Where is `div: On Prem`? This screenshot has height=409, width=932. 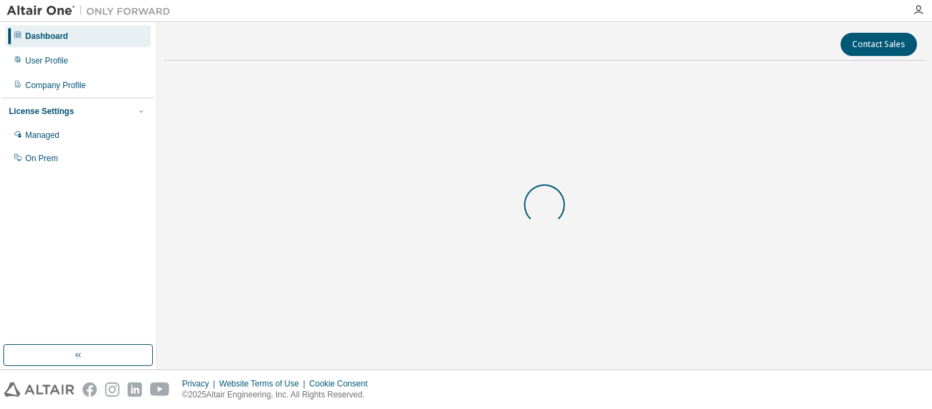
div: On Prem is located at coordinates (42, 158).